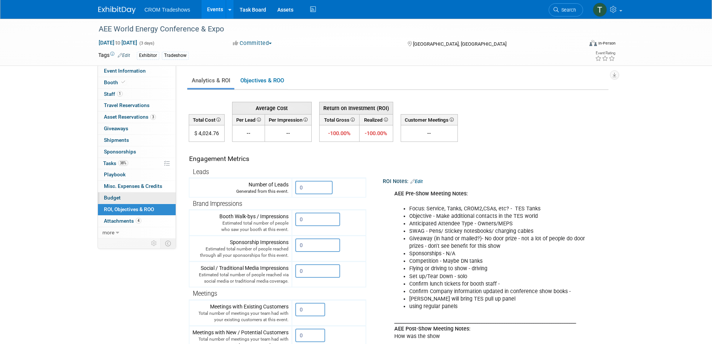 The width and height of the screenshot is (712, 344). I want to click on li: Set up/Tear Down - solo, so click(502, 276).